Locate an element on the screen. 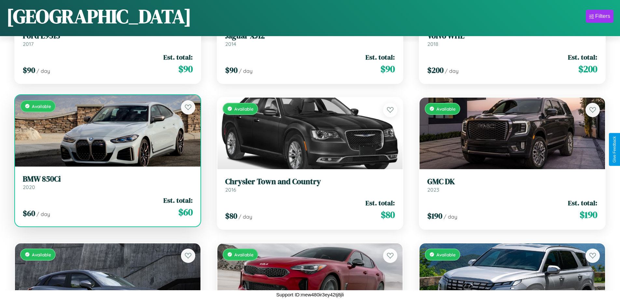 Image resolution: width=620 pixels, height=299 pixels. span: 2017 is located at coordinates (28, 44).